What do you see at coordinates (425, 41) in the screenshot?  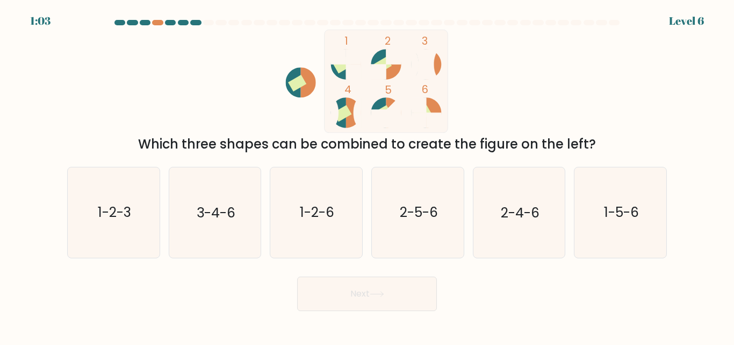 I see `tspan: 3` at bounding box center [425, 41].